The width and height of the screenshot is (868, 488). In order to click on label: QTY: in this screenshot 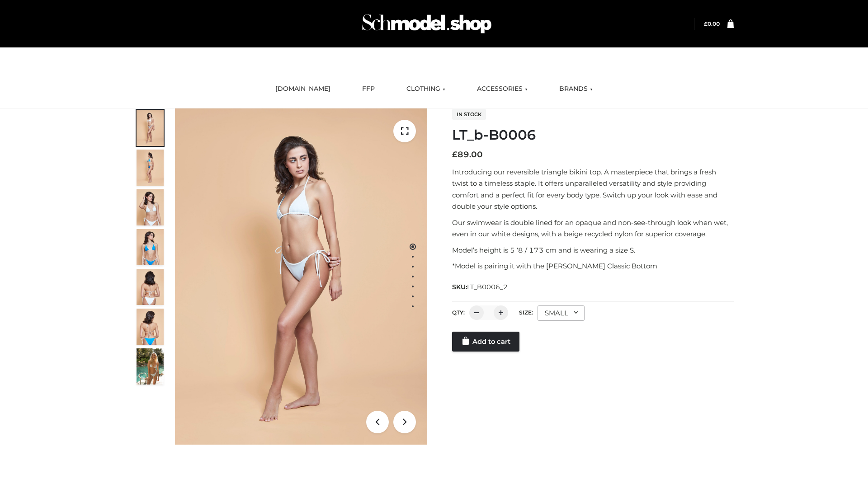, I will do `click(459, 312)`.